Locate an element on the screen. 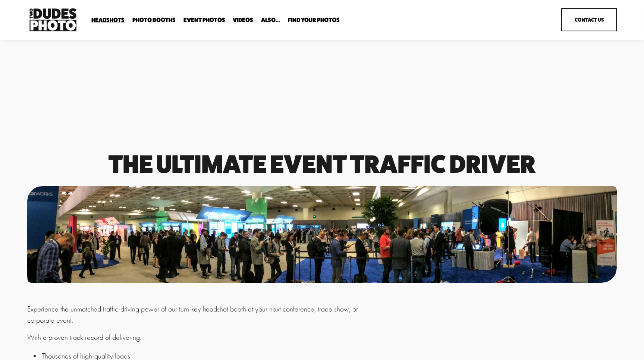 This screenshot has height=360, width=644. span: Also... is located at coordinates (270, 20).